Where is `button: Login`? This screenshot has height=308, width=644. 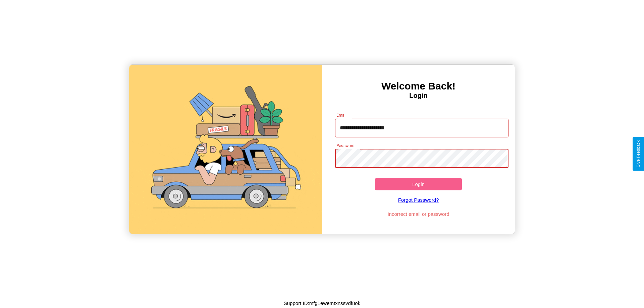
button: Login is located at coordinates (418, 184).